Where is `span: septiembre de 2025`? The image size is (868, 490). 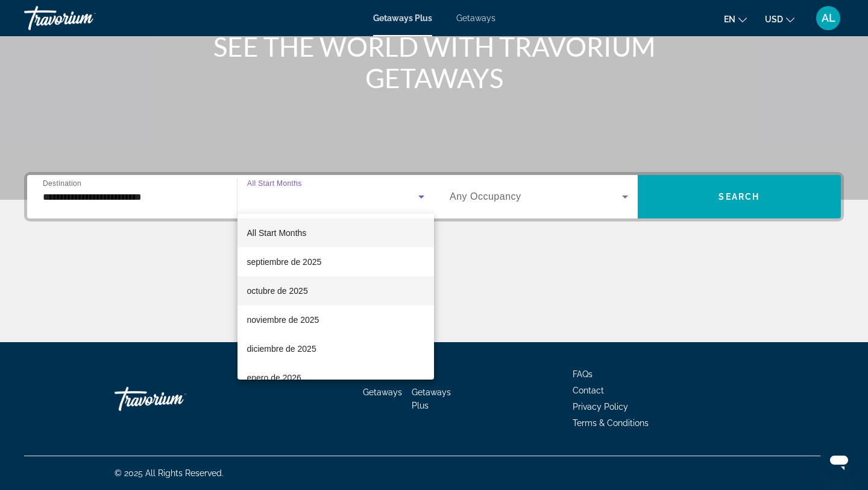 span: septiembre de 2025 is located at coordinates (285, 262).